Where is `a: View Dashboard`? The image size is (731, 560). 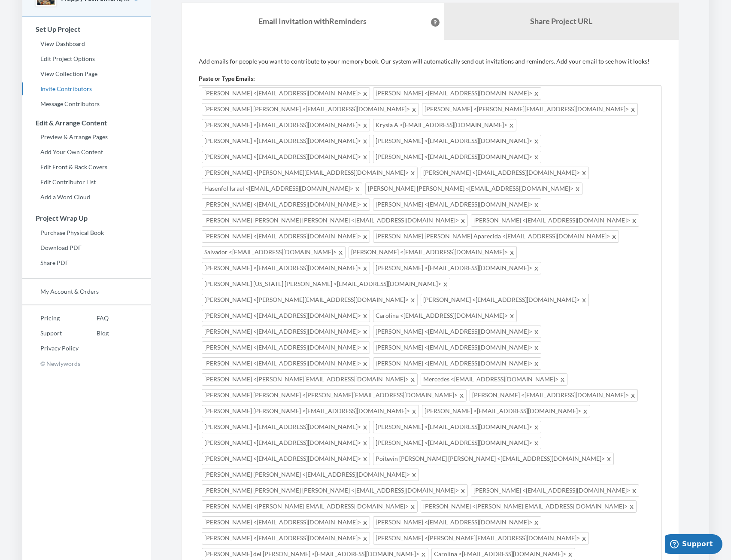 a: View Dashboard is located at coordinates (86, 44).